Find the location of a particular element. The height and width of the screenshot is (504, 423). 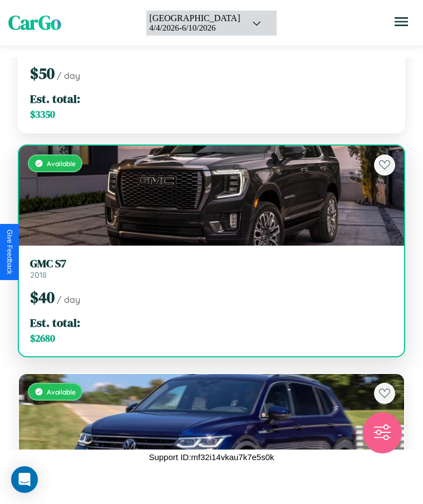

span: $ 40 is located at coordinates (42, 297).